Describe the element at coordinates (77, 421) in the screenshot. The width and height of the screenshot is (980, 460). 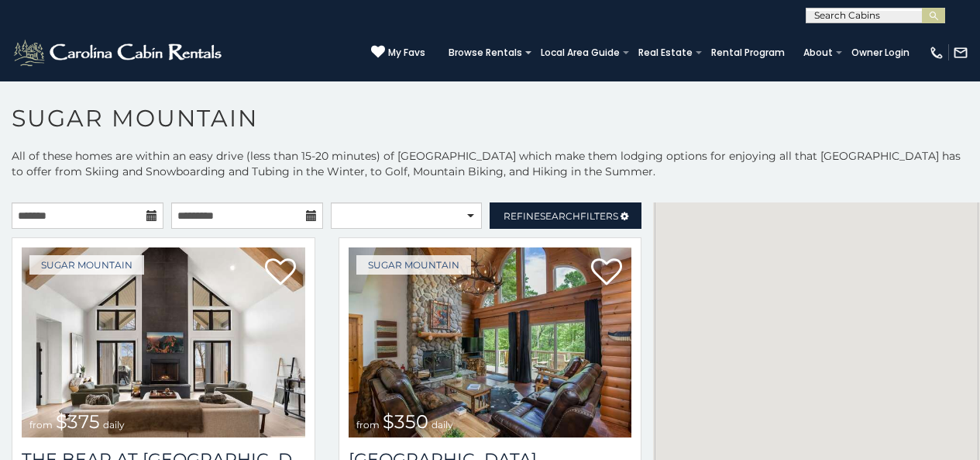
I see `span: $375` at that location.